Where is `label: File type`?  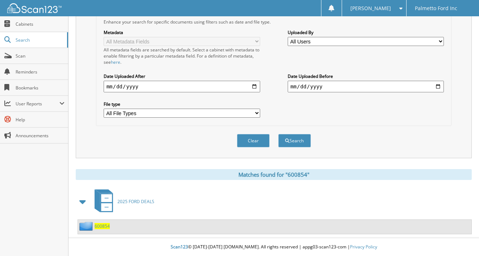 label: File type is located at coordinates (182, 104).